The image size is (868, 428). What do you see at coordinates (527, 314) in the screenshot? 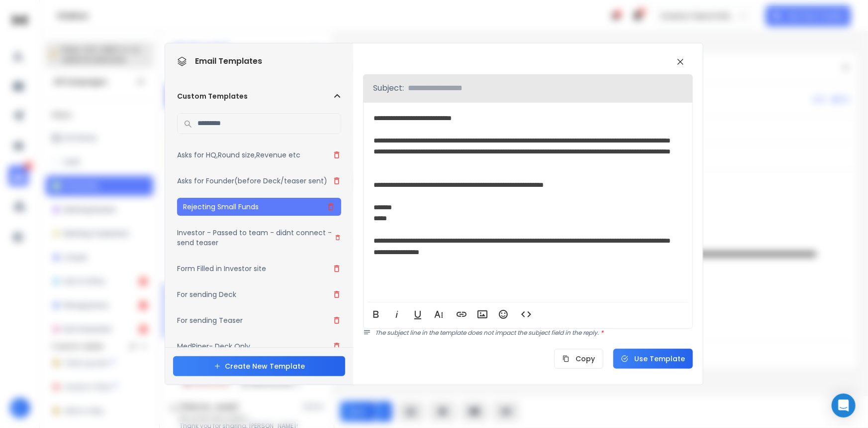
I see `button: Code View` at bounding box center [527, 314].